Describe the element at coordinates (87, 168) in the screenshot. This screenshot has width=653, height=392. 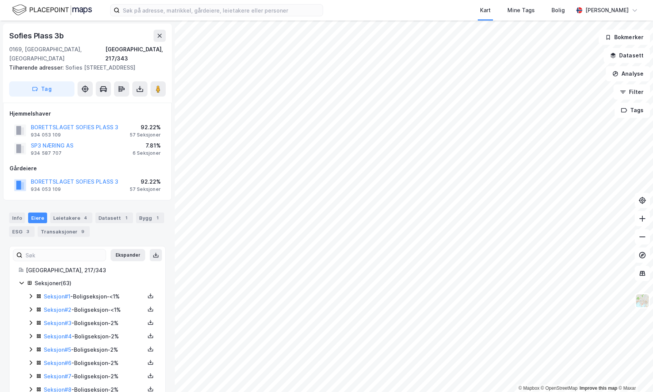
I see `div: Gårdeiere` at that location.